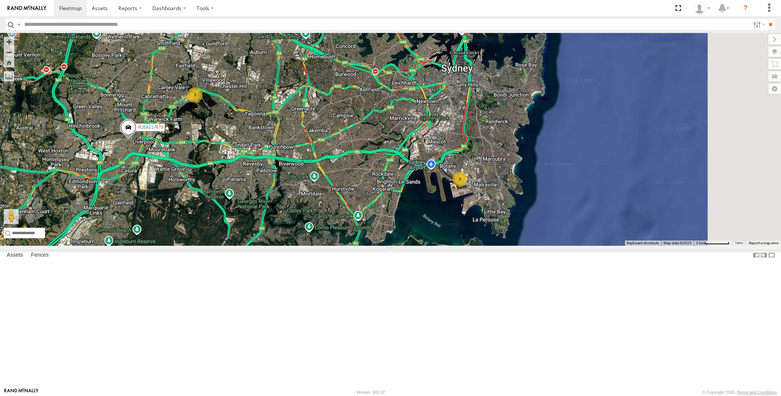  I want to click on div: © Copyright 2025 -, so click(739, 392).